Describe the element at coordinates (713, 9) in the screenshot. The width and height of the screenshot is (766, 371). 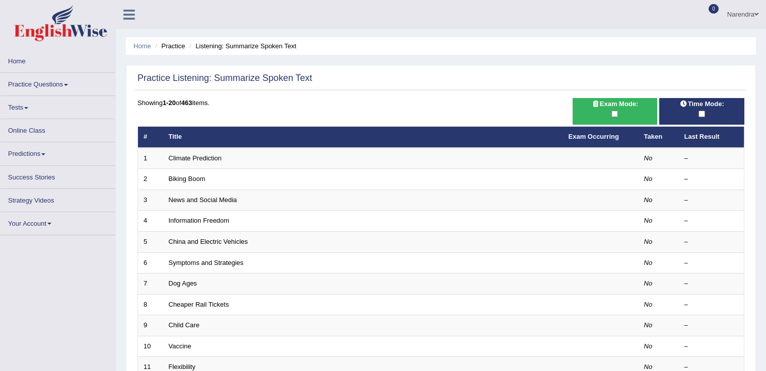
I see `span: 0` at that location.